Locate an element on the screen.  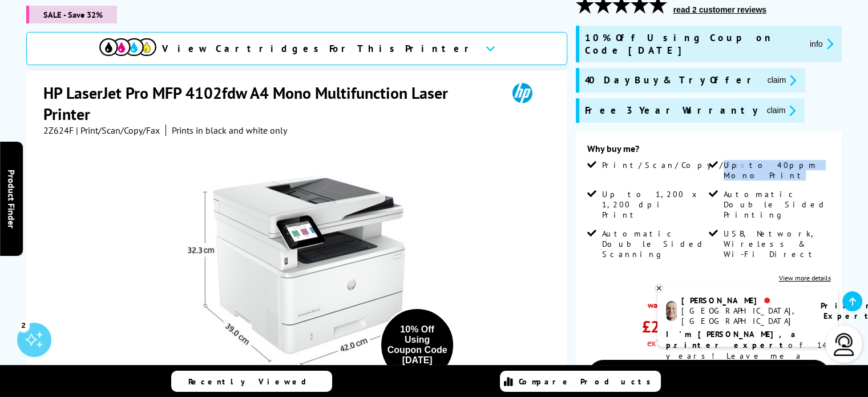
span: View Cartridges For This Printer is located at coordinates (319, 48).